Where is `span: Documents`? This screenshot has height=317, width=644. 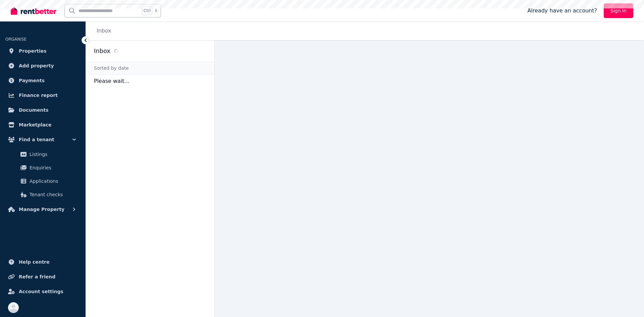
span: Documents is located at coordinates (34, 110).